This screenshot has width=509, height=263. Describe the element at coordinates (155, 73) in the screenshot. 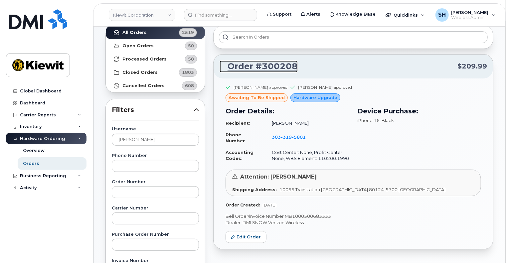

I see `a: Closed Orders1803` at that location.